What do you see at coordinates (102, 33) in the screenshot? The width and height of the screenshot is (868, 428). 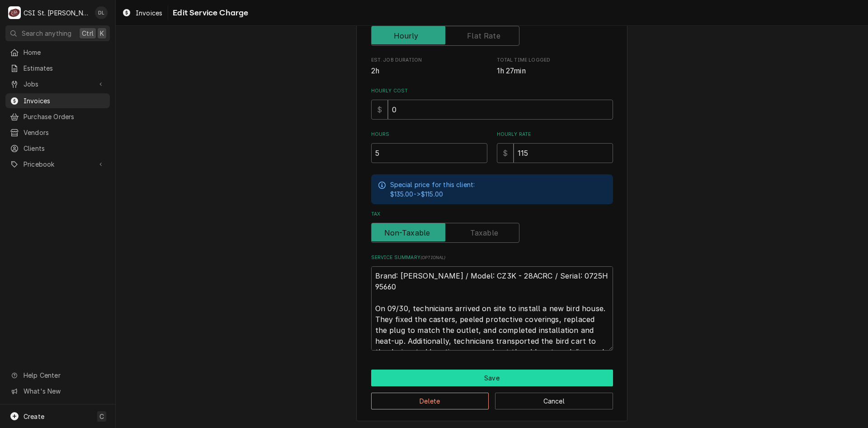 I see `span: K` at bounding box center [102, 33].